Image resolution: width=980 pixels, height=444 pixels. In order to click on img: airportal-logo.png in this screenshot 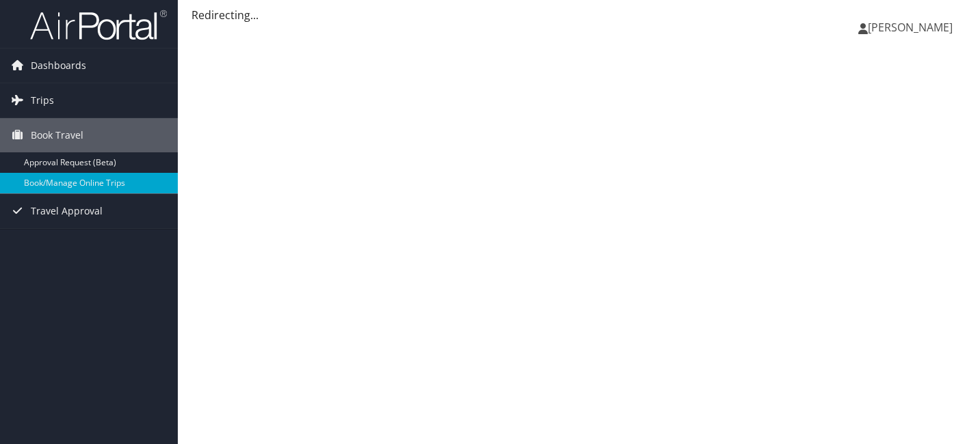, I will do `click(99, 24)`.